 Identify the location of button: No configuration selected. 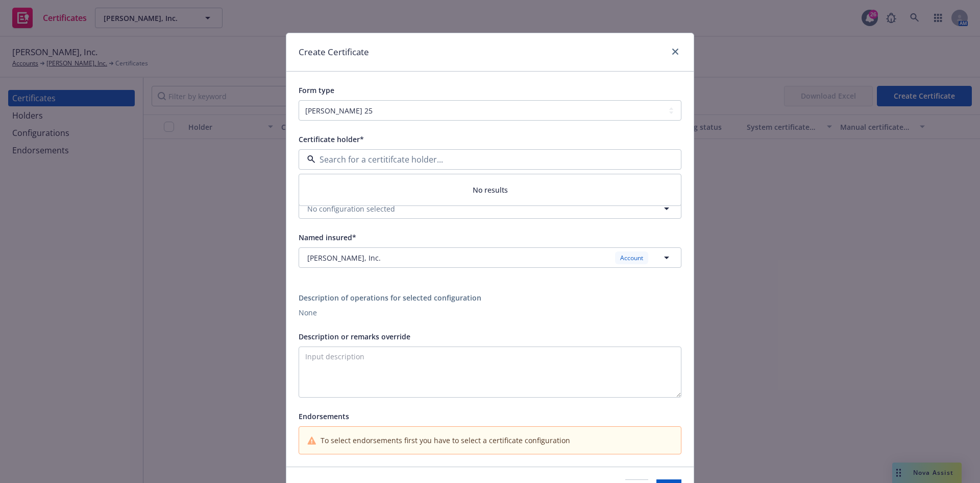
(490, 209).